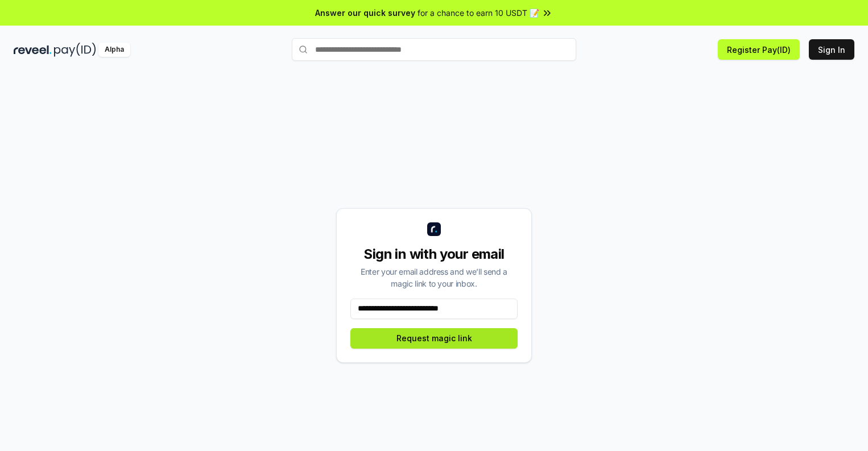  Describe the element at coordinates (478, 12) in the screenshot. I see `span: for a chance to earn 10 USDT 📝` at that location.